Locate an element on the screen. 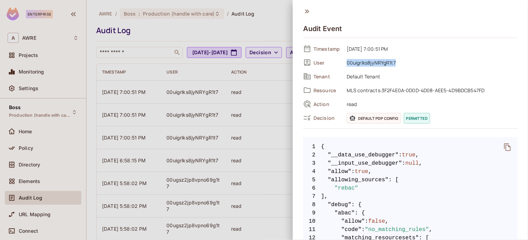 This screenshot has width=528, height=240. span: Timestamp is located at coordinates (327, 49).